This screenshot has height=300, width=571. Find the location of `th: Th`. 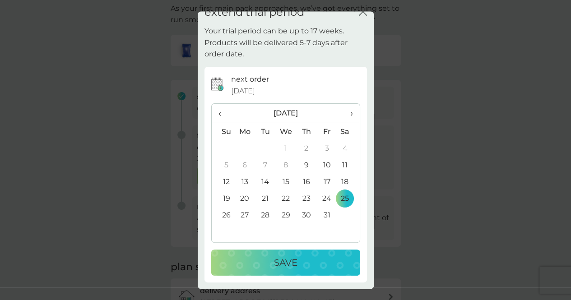

th: Th is located at coordinates (306, 132).